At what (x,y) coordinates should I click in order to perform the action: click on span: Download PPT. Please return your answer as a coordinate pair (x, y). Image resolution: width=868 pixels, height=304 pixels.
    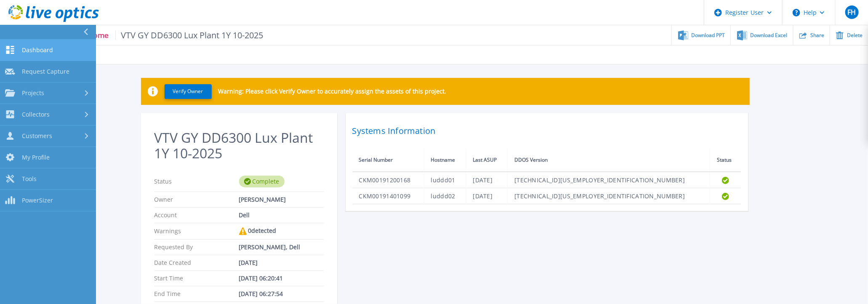
    Looking at the image, I should click on (709, 36).